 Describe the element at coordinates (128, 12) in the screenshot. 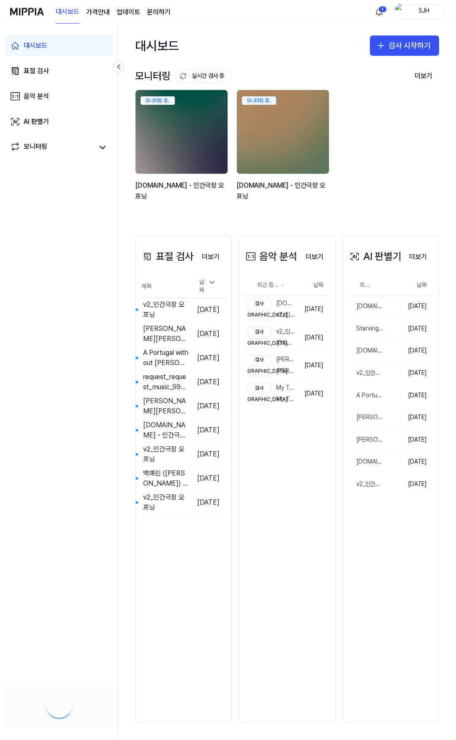

I see `a: 업데이트` at that location.